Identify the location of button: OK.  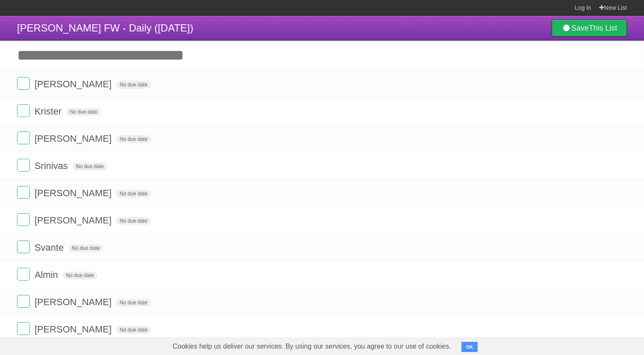
(469, 347).